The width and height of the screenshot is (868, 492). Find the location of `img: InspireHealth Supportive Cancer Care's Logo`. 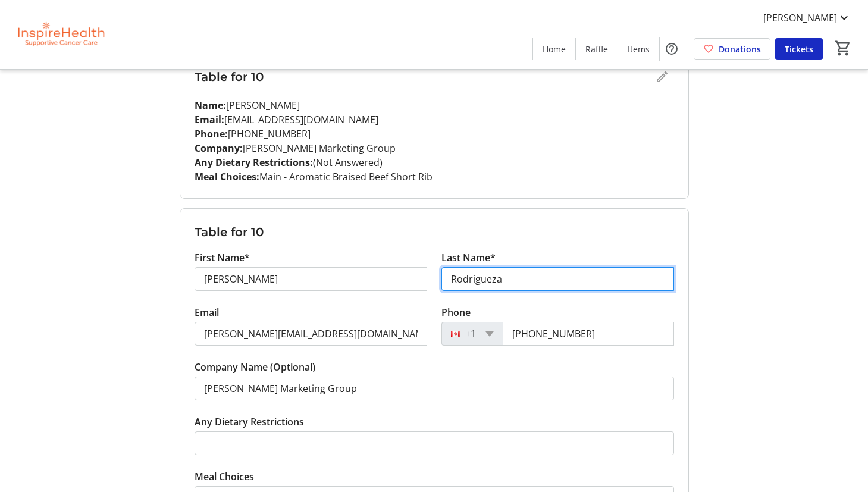

img: InspireHealth Supportive Cancer Care's Logo is located at coordinates (60, 34).